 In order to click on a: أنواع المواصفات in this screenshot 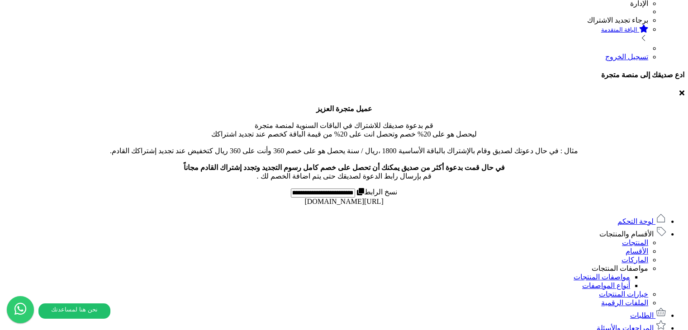, I will do `click(606, 285)`.